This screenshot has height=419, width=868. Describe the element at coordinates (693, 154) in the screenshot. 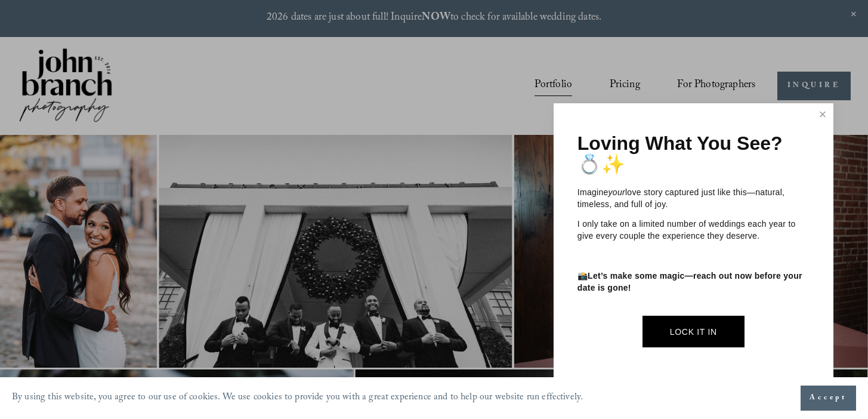

I see `h1: Loving What You See? 💍✨` at that location.